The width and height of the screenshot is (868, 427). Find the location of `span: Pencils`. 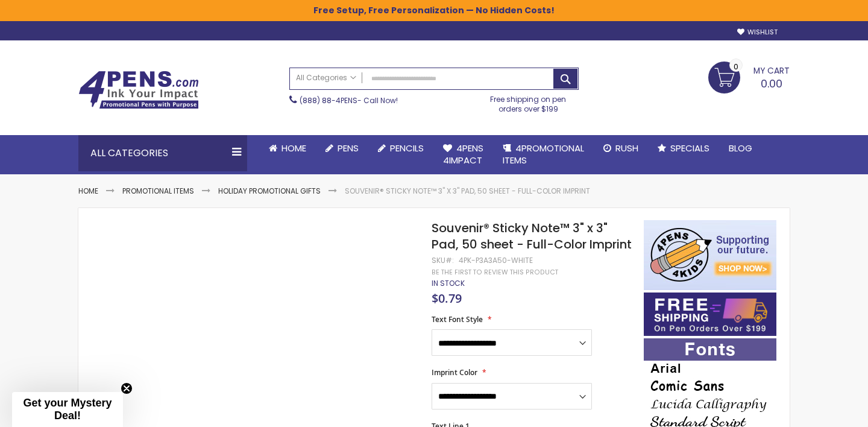

span: Pencils is located at coordinates (407, 148).